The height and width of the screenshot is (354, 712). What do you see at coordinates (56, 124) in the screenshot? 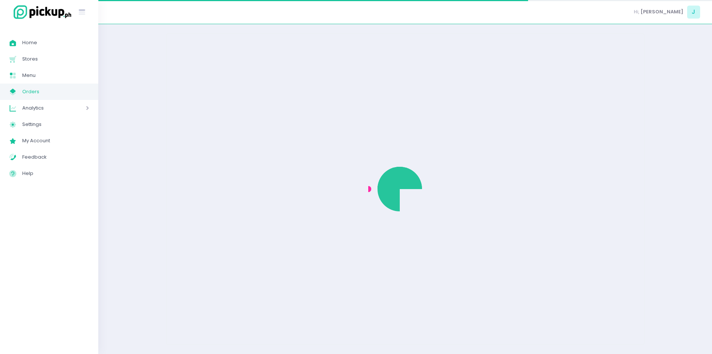
I see `span: Settings` at bounding box center [56, 124].